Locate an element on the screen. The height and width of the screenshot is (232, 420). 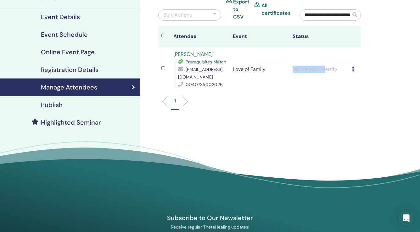
div: Bulk Actions is located at coordinates (177, 15).